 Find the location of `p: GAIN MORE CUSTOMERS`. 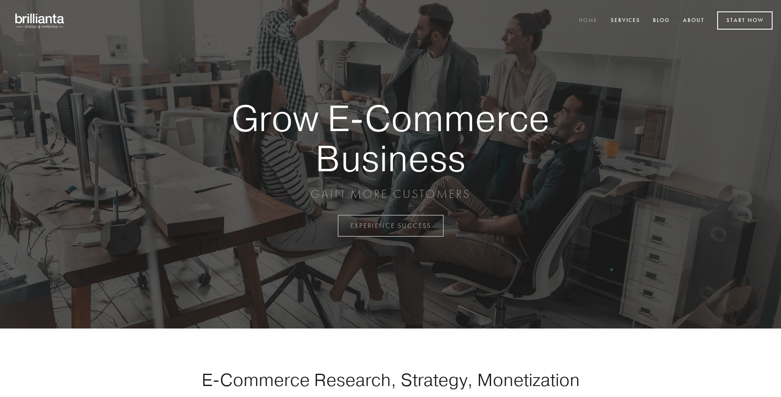

p: GAIN MORE CUSTOMERS is located at coordinates (391, 194).